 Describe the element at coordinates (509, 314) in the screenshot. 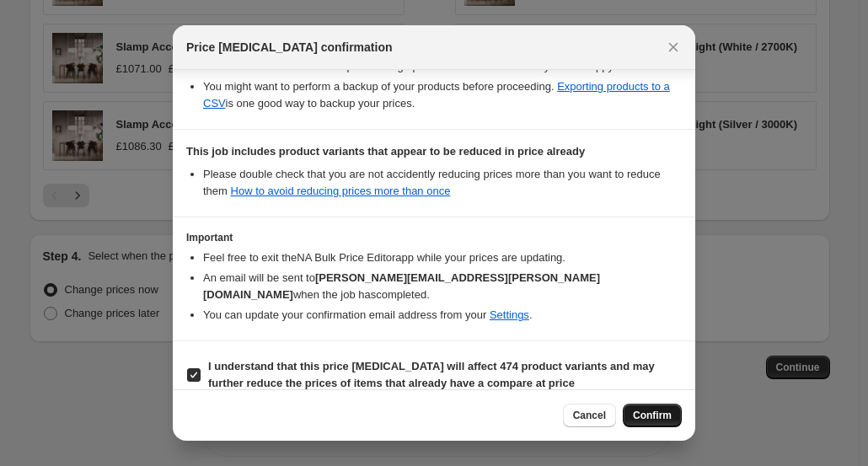

I see `a: Settings` at that location.